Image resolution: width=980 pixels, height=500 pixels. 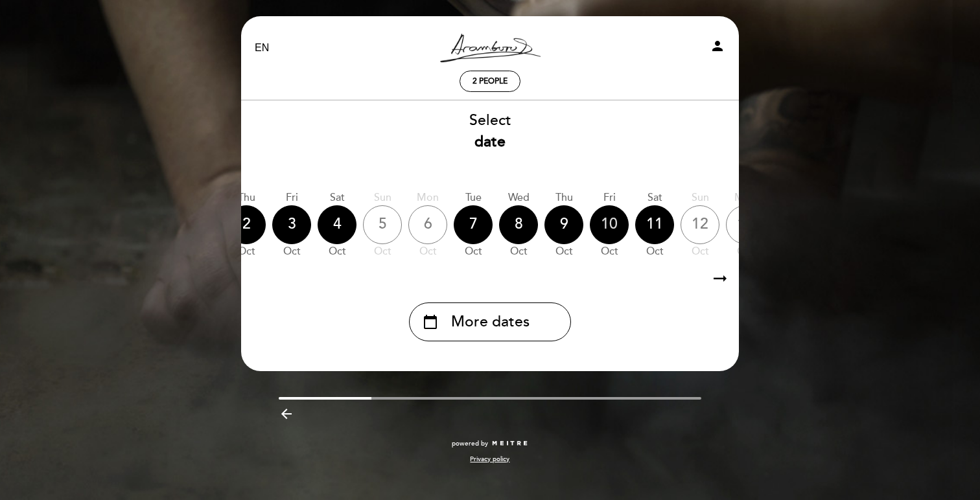 What do you see at coordinates (428, 225) in the screenshot?
I see `div: 6` at bounding box center [428, 225].